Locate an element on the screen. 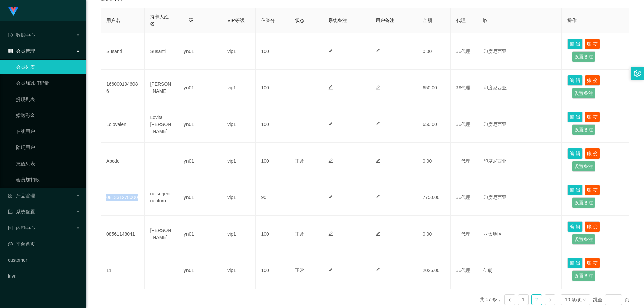 The image size is (644, 308). span: 用户名 is located at coordinates (114, 20).